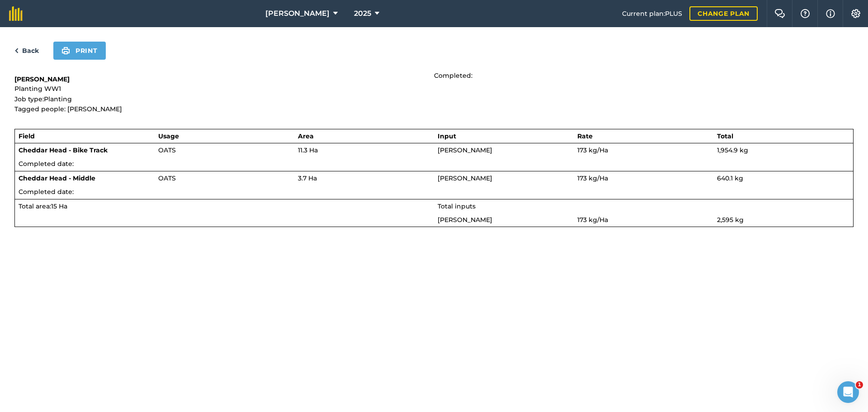 Image resolution: width=868 pixels, height=412 pixels. What do you see at coordinates (16, 14) in the screenshot?
I see `img: fieldmargin Logo` at bounding box center [16, 14].